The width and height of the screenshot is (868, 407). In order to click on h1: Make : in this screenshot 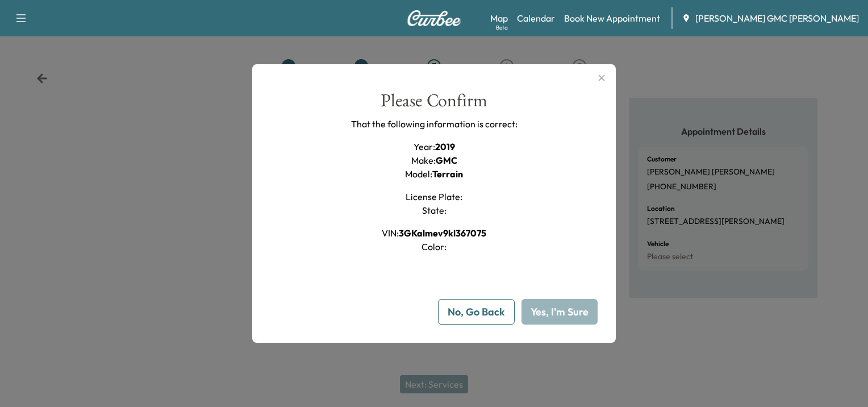, I will do `click(434, 160)`.